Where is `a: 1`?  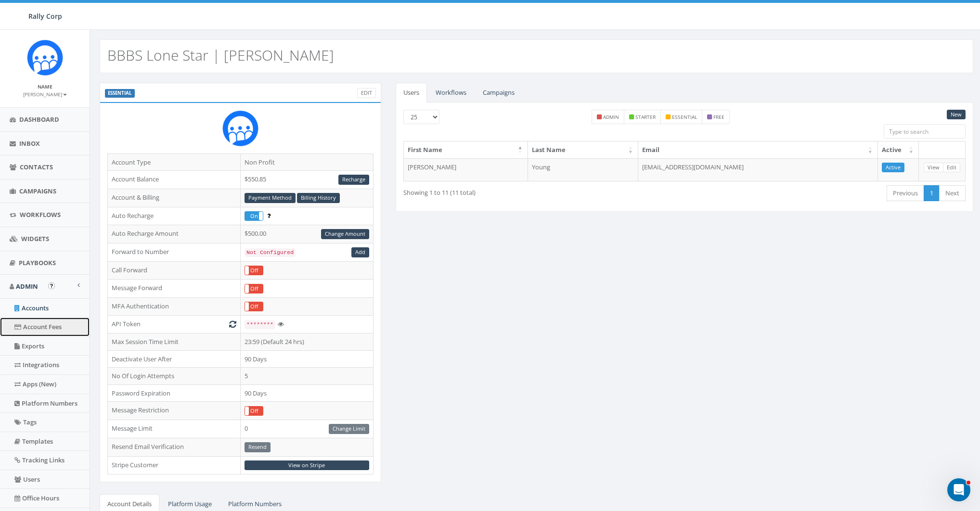
a: 1 is located at coordinates (931, 193).